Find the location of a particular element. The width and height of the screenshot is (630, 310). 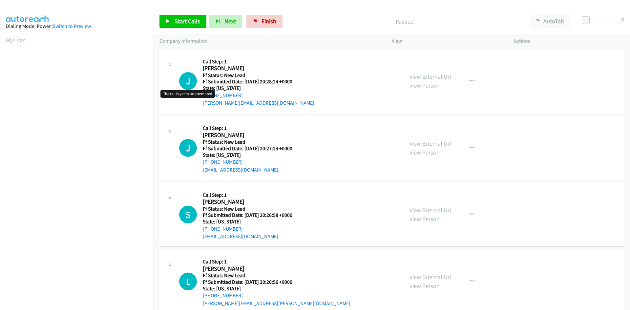

span: Finish is located at coordinates (269, 21).